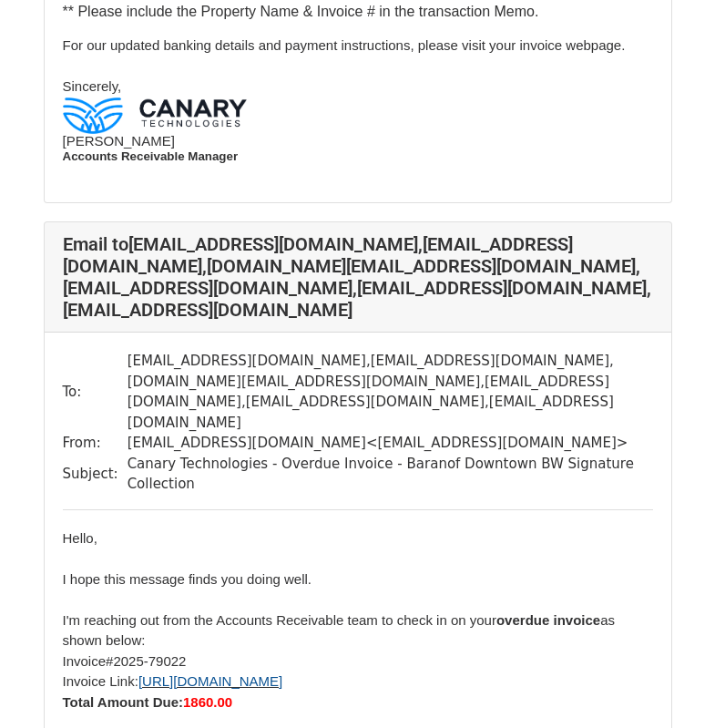 The width and height of the screenshot is (715, 728). Describe the element at coordinates (94, 392) in the screenshot. I see `td: To:` at that location.